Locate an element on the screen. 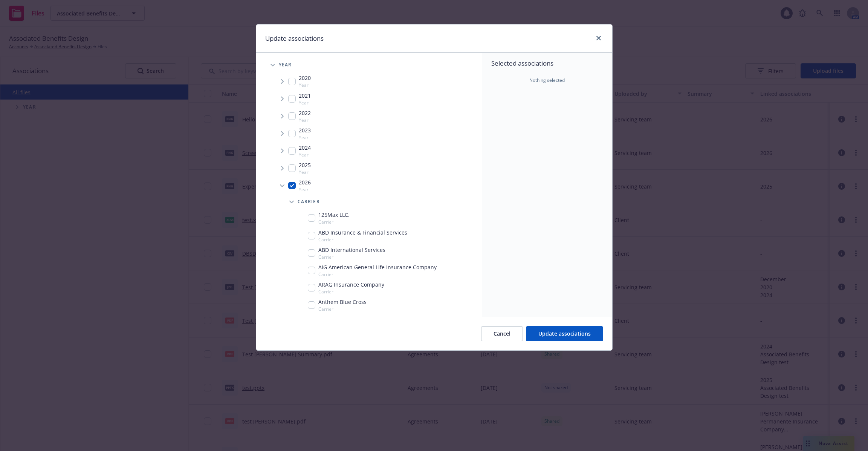 Image resolution: width=868 pixels, height=451 pixels. span: Nothing selected is located at coordinates (547, 80).